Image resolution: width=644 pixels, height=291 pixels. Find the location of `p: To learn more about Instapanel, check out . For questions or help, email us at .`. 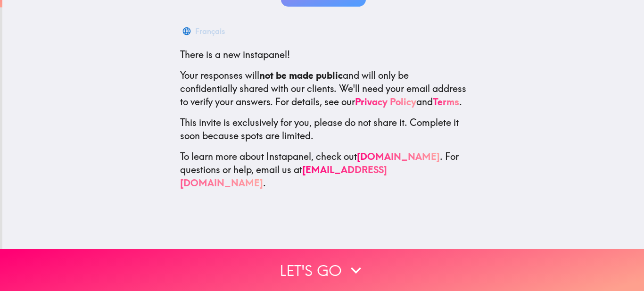

p: To learn more about Instapanel, check out . For questions or help, email us at . is located at coordinates (324, 170).